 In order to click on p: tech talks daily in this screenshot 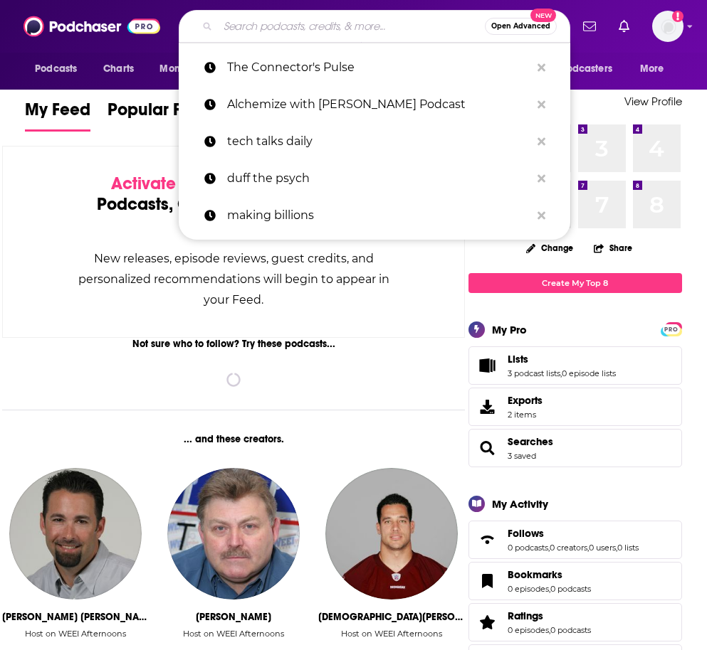, I will do `click(379, 142)`.